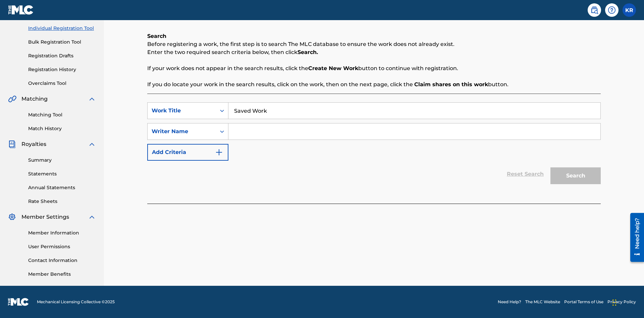 The image size is (644, 318). What do you see at coordinates (12, 23) in the screenshot?
I see `div: Need help?` at bounding box center [12, 23].